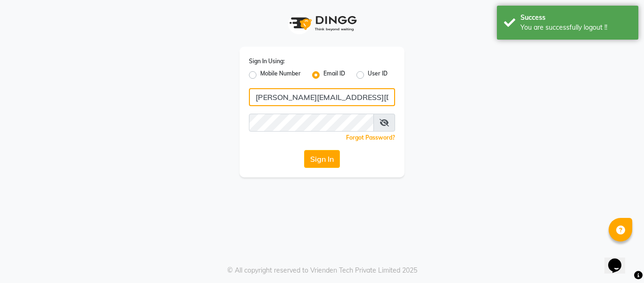  Describe the element at coordinates (576, 17) in the screenshot. I see `div: Success` at that location.